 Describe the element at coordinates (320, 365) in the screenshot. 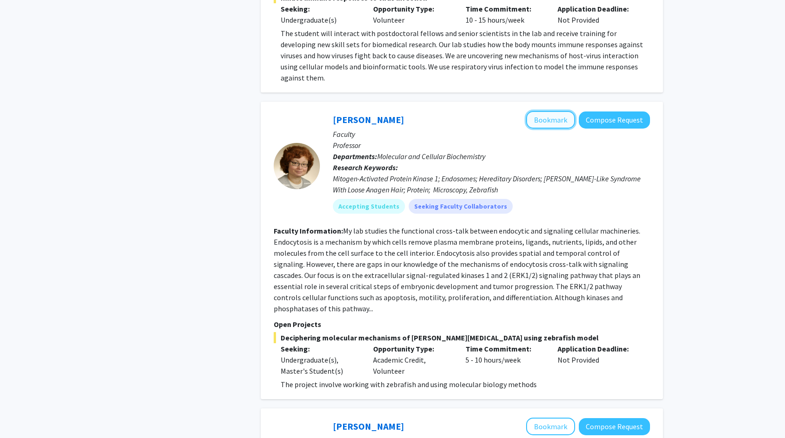

I see `div: Undergraduate(s), Master's Student(s)` at that location.